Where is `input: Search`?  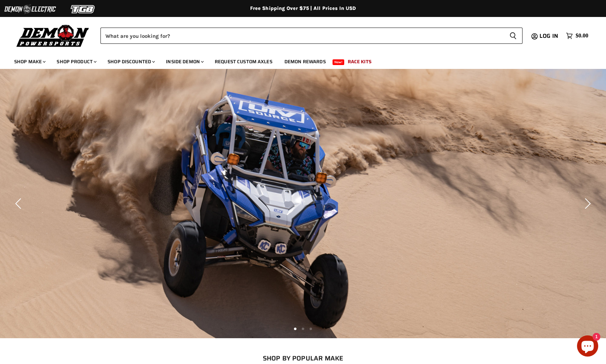 input: Search is located at coordinates (302, 36).